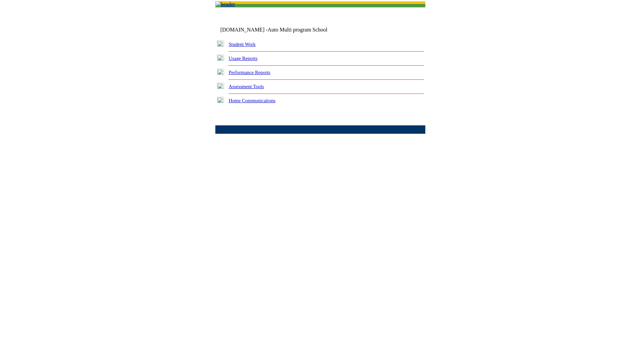  What do you see at coordinates (298, 30) in the screenshot?
I see `nobr: Auto Multi program School` at bounding box center [298, 30].